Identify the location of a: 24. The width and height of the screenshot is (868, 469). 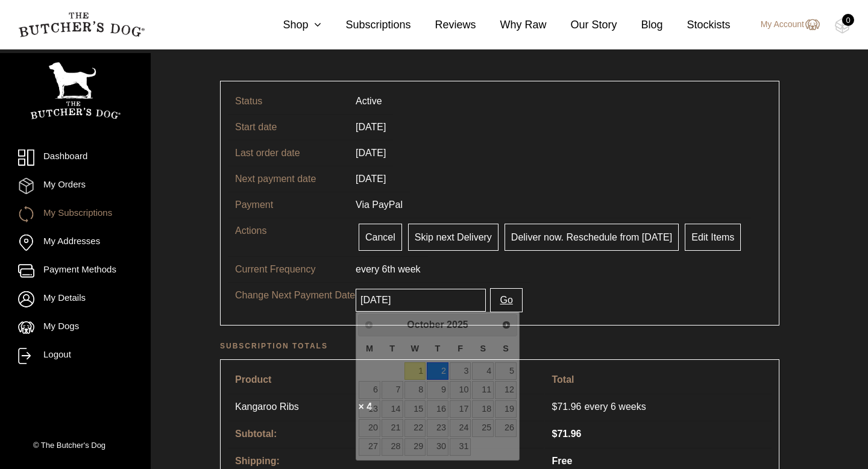
(460, 427).